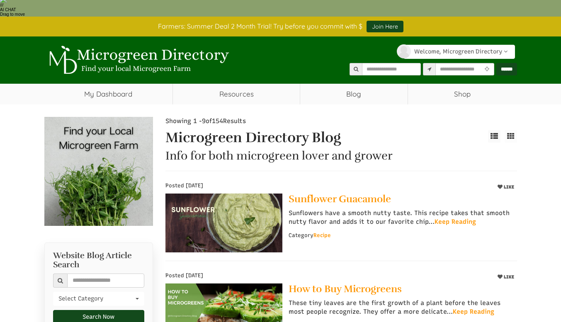 The image size is (561, 322). I want to click on span: 154, so click(217, 121).